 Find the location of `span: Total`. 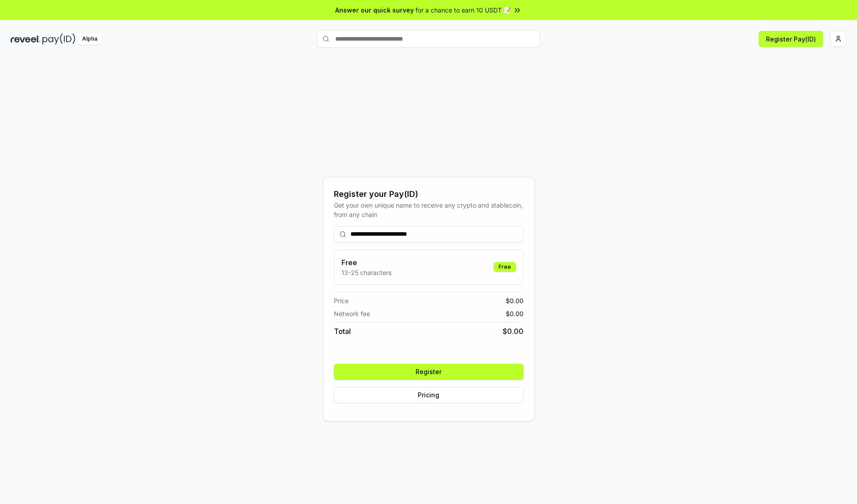

span: Total is located at coordinates (342, 331).